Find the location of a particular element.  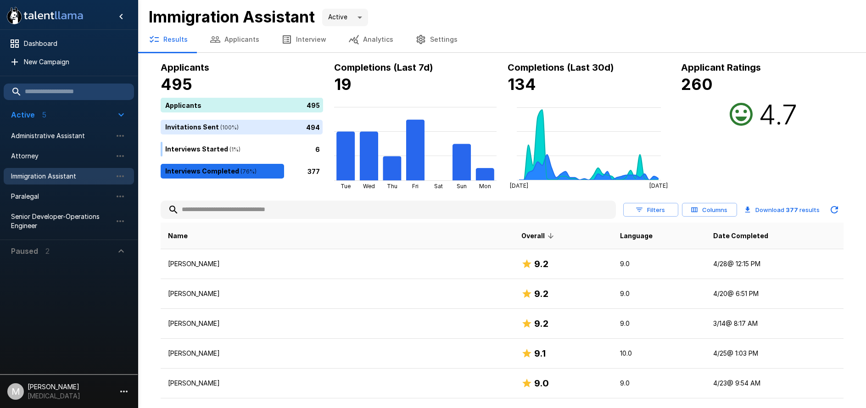

b: 260 is located at coordinates (697, 84).